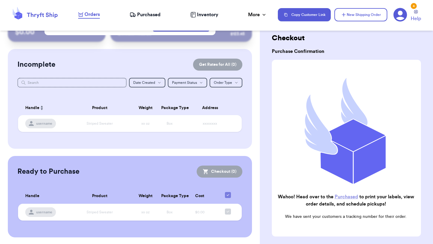 Image resolution: width=433 pixels, height=244 pixels. What do you see at coordinates (346, 200) in the screenshot?
I see `h2: Wahoo! Head over to the to print your labels, view order details, and schedule pickups!` at bounding box center [346, 200].